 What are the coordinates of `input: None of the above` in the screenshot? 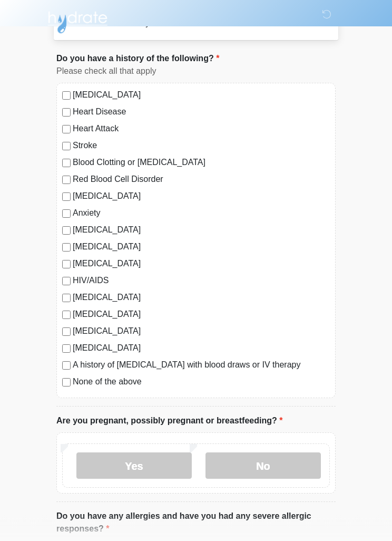 It's located at (66, 383).